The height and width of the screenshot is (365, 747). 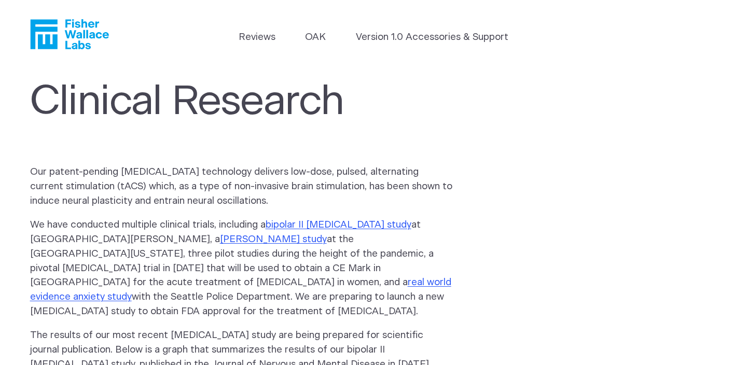 I want to click on a: OAK, so click(x=316, y=37).